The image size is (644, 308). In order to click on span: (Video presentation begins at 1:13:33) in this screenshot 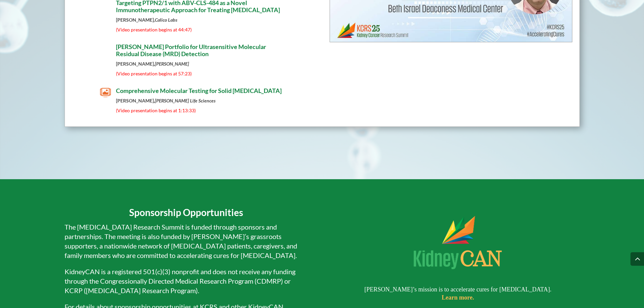, I will do `click(156, 110)`.